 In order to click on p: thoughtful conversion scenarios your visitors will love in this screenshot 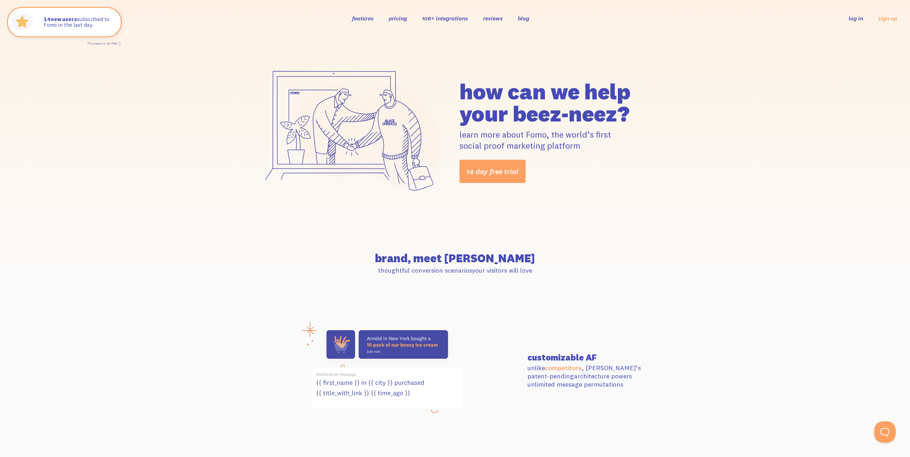, I will do `click(455, 270)`.